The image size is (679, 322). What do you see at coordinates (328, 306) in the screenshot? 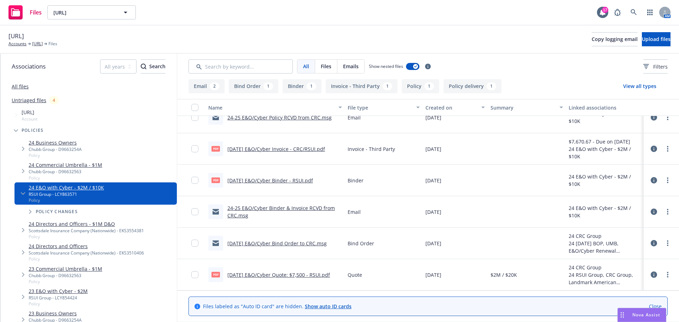
I see `a: Show auto ID cards` at bounding box center [328, 306].